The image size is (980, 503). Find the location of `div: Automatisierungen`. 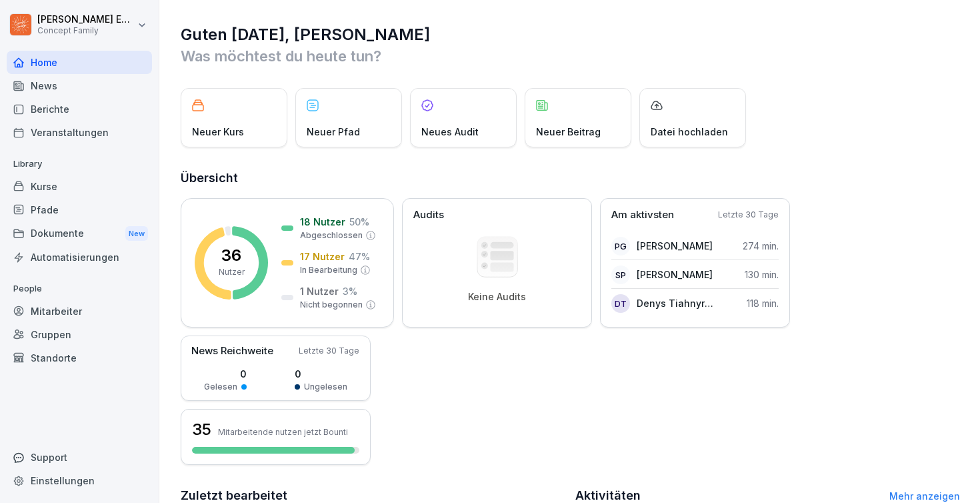

div: Automatisierungen is located at coordinates (79, 257).